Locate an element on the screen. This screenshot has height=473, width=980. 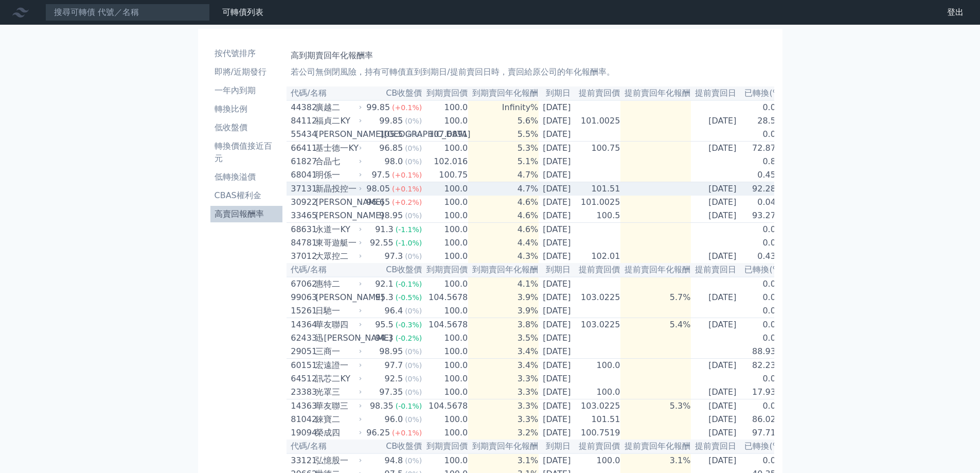
div: 81042 is located at coordinates (301, 420).